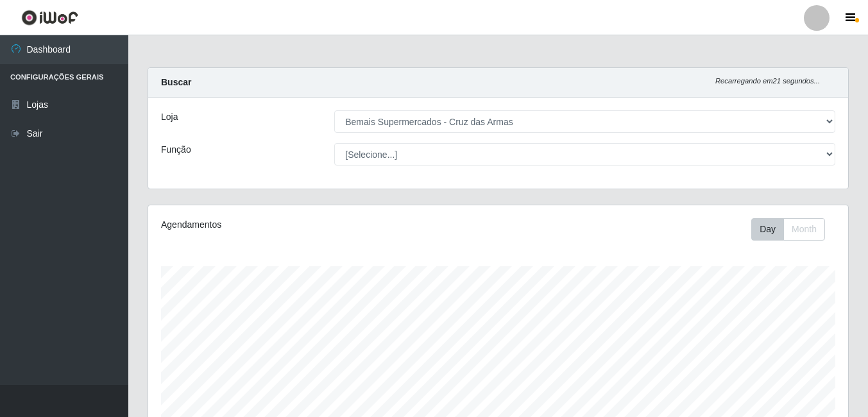  I want to click on button: Day, so click(767, 229).